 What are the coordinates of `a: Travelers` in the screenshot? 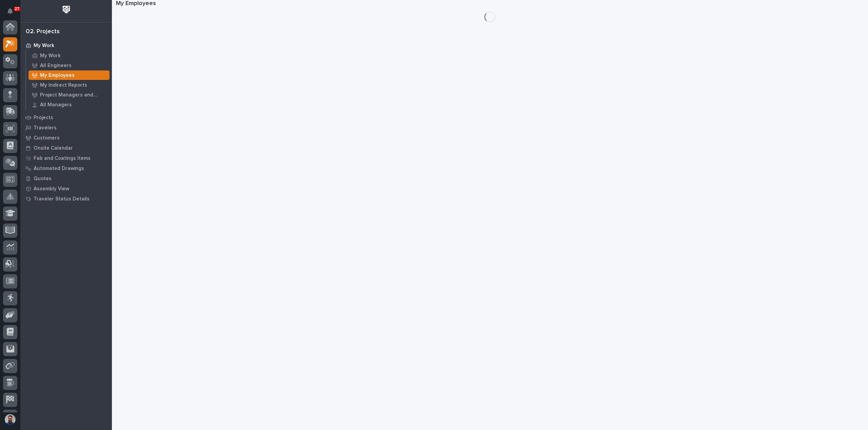 It's located at (66, 128).